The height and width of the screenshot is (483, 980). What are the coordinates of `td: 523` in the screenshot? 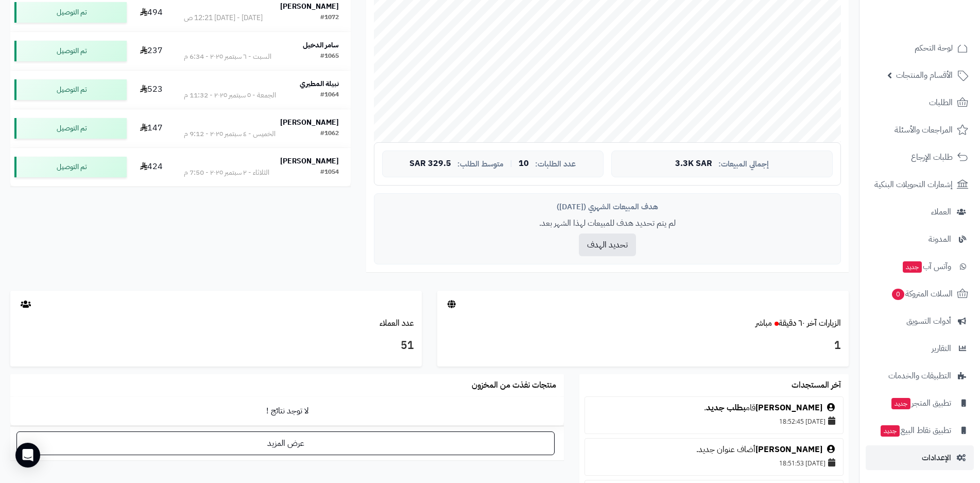 It's located at (152, 90).